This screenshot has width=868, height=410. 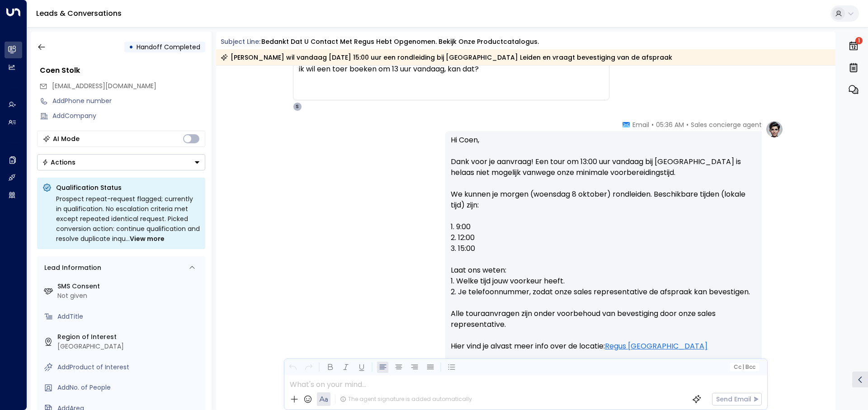 I want to click on div: AddNo. of People, so click(x=129, y=388).